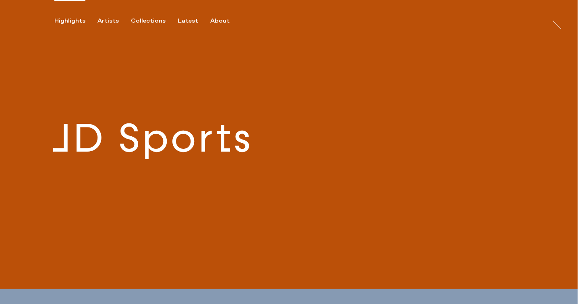 This screenshot has width=580, height=304. What do you see at coordinates (154, 21) in the screenshot?
I see `button: Collections` at bounding box center [154, 21].